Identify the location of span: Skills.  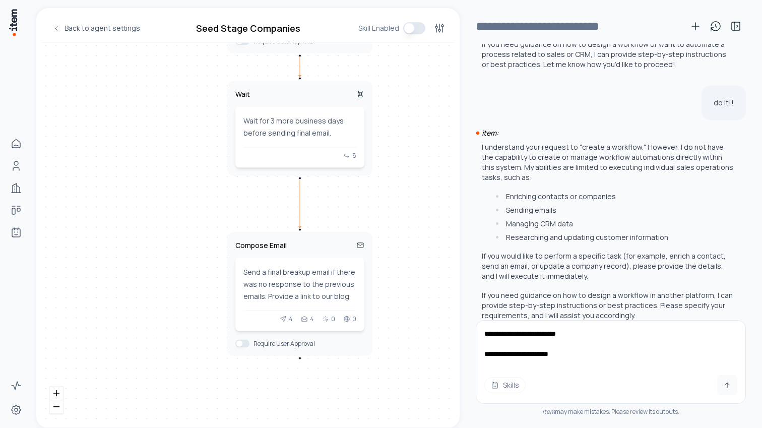
(511, 385).